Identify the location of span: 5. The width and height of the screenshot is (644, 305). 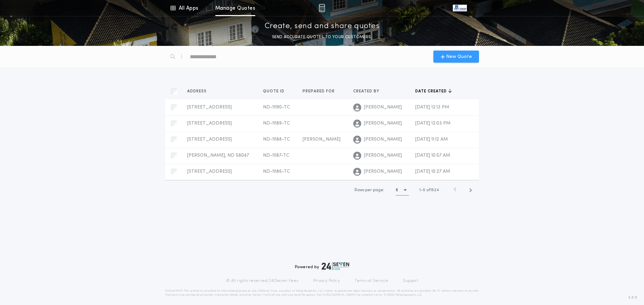
(424, 190).